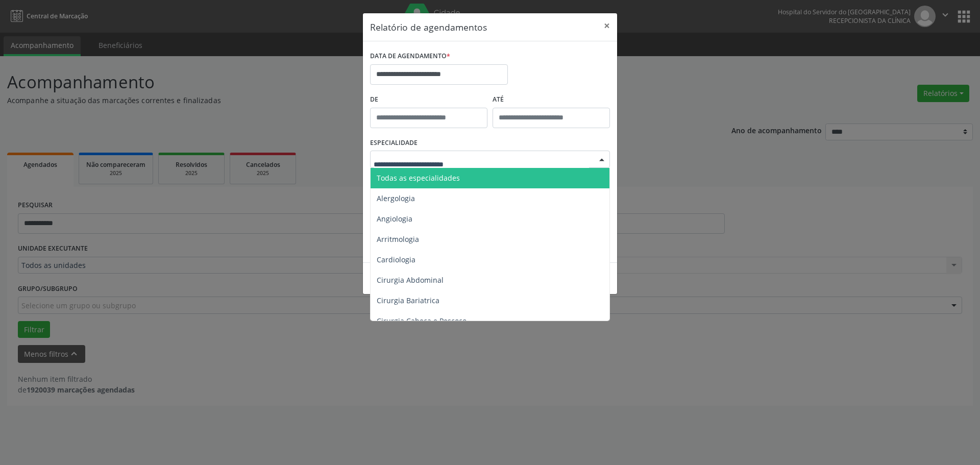  Describe the element at coordinates (396, 259) in the screenshot. I see `span: Cardiologia` at that location.